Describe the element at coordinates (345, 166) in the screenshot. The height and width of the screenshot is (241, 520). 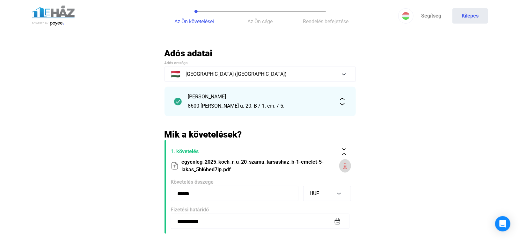
I see `img: trash-red` at that location.